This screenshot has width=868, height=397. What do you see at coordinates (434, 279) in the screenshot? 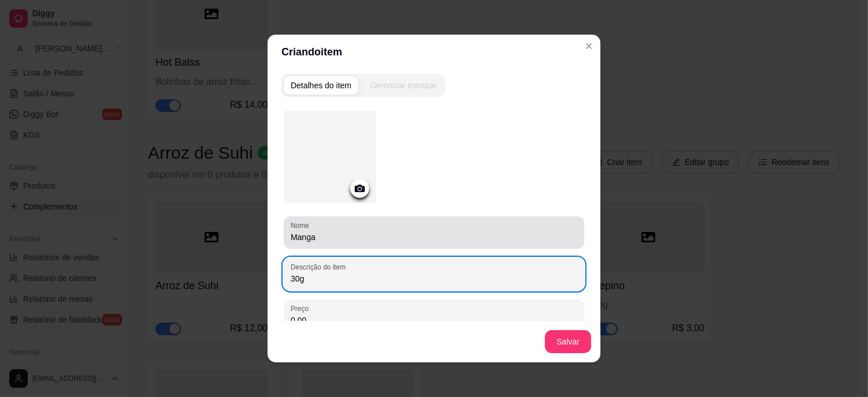
I see `input: Descrição do item` at bounding box center [434, 279].